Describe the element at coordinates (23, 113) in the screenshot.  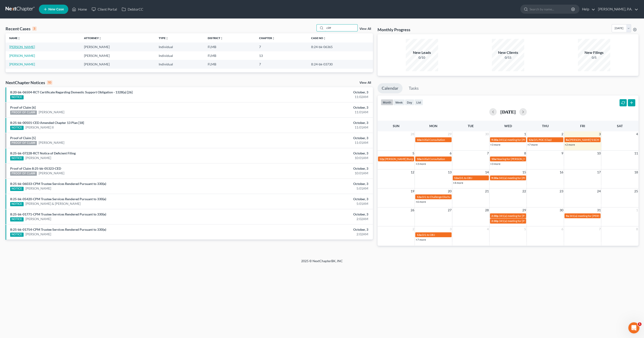
I see `div: PROOF OF CLAIM` at that location.